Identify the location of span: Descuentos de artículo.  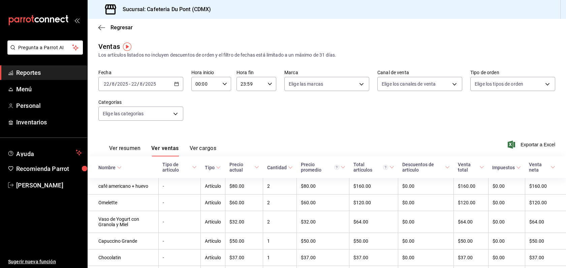
(426, 167).